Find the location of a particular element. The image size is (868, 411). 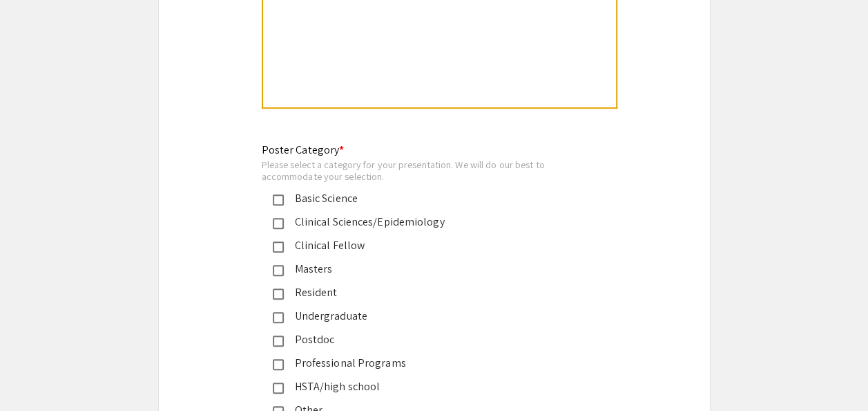

div: Clinical Fellow is located at coordinates (429, 245).